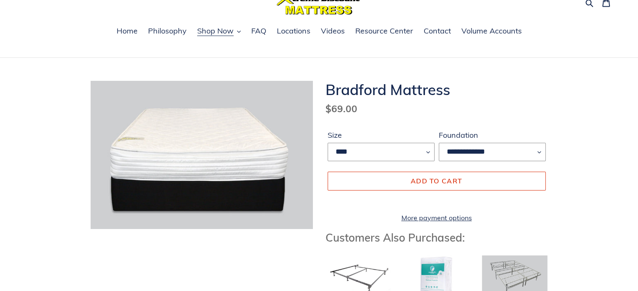 Image resolution: width=638 pixels, height=291 pixels. I want to click on a: Volume Accounts, so click(491, 31).